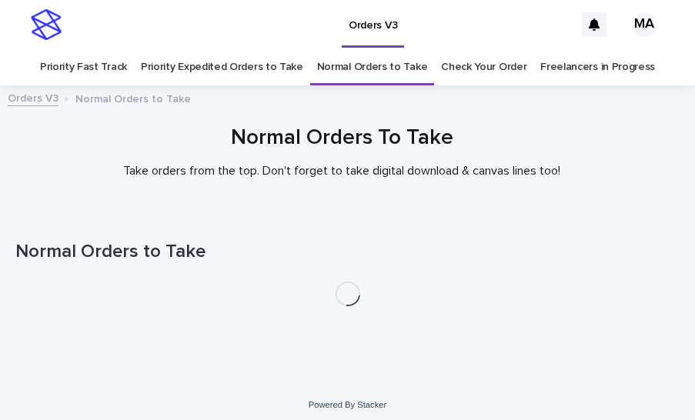  Describe the element at coordinates (342, 171) in the screenshot. I see `p: Take orders from the top. Don't forget to take digital download & canvas lines too!` at that location.